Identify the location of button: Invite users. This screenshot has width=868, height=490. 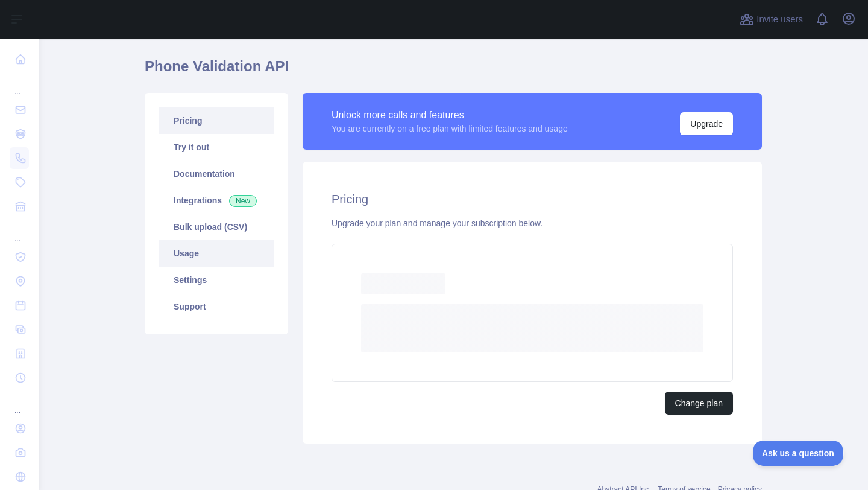
(770, 19).